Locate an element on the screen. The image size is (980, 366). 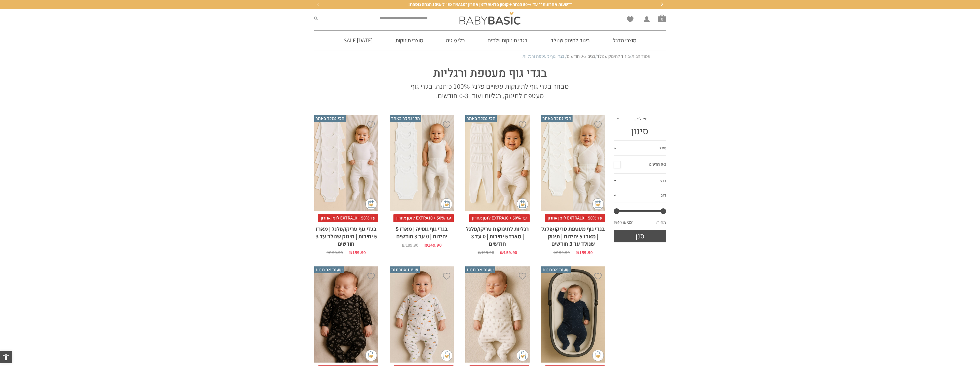
div: מחיר: — is located at coordinates (640, 225).